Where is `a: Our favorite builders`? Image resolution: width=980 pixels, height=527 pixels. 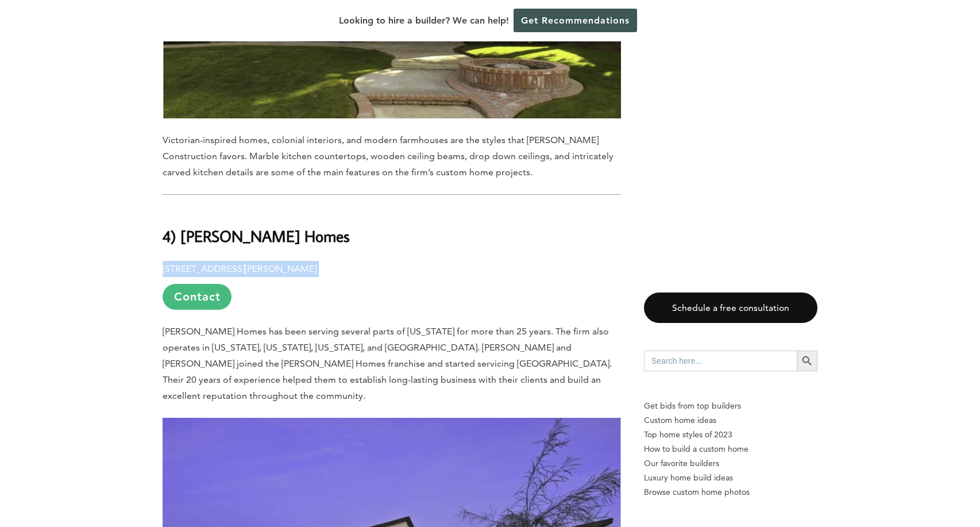 a: Our favorite builders is located at coordinates (730, 464).